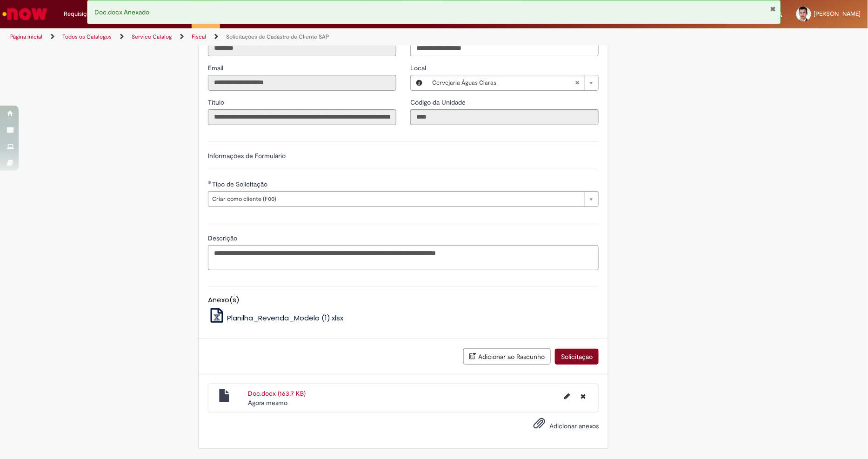 The height and width of the screenshot is (459, 868). What do you see at coordinates (25, 14) in the screenshot?
I see `img: ServiceNow` at bounding box center [25, 14].